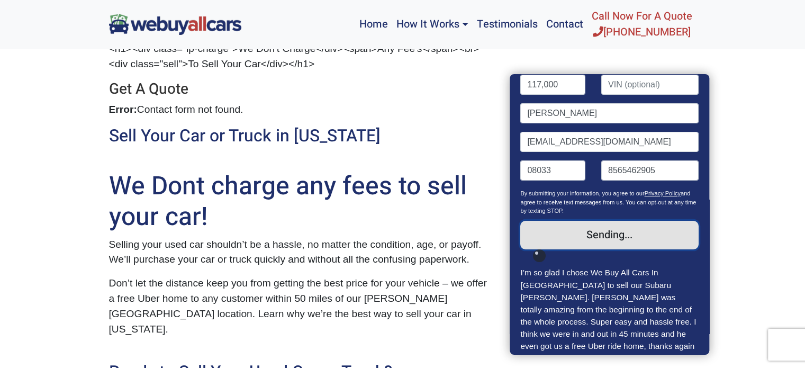 The width and height of the screenshot is (805, 368). Describe the element at coordinates (175, 24) in the screenshot. I see `img: We Buy All Cars in NJ logo` at that location.